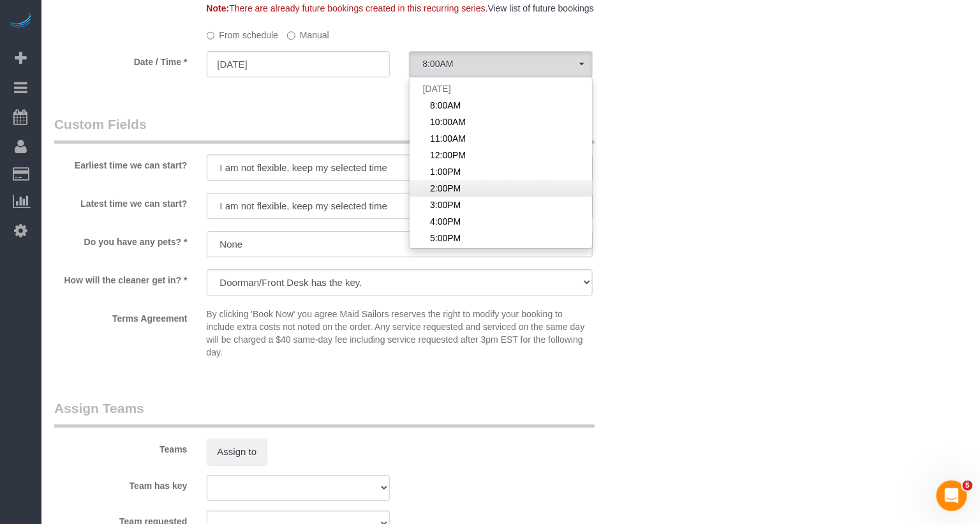 This screenshot has width=980, height=524. What do you see at coordinates (121, 316) in the screenshot?
I see `label: Terms Agreement` at bounding box center [121, 316].